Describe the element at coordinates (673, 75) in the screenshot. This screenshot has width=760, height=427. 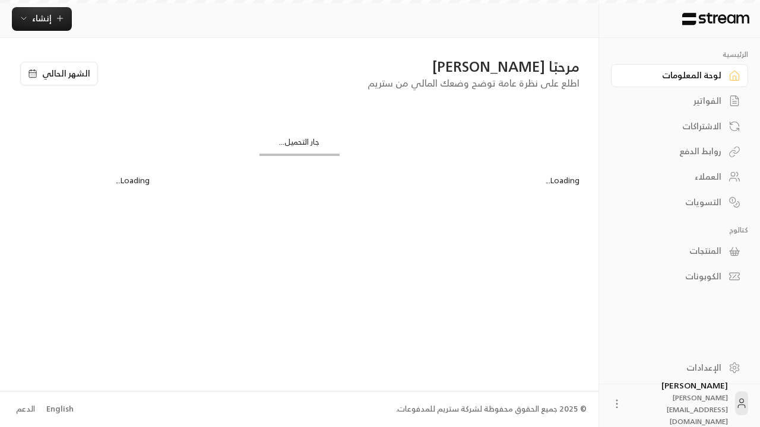
I see `div: لوحة المعلومات` at that location.